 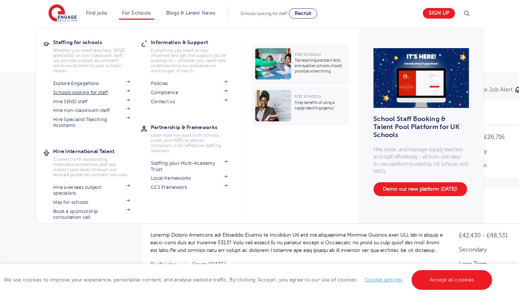 I want to click on a: Local frameworks, so click(x=189, y=178).